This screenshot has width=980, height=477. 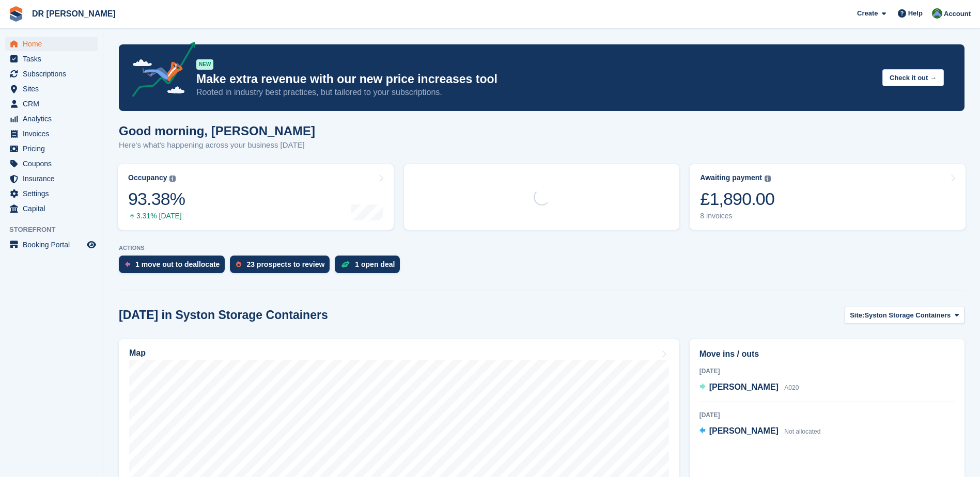 I want to click on span: A020, so click(x=791, y=388).